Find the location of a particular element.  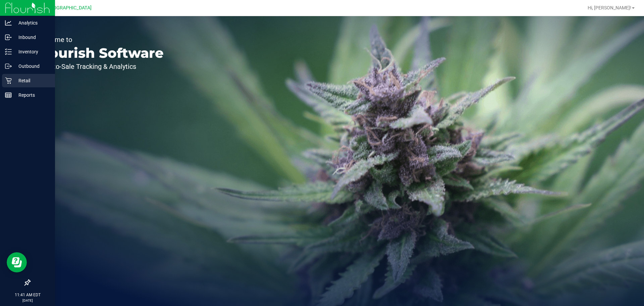

p: Reports is located at coordinates (32, 95).